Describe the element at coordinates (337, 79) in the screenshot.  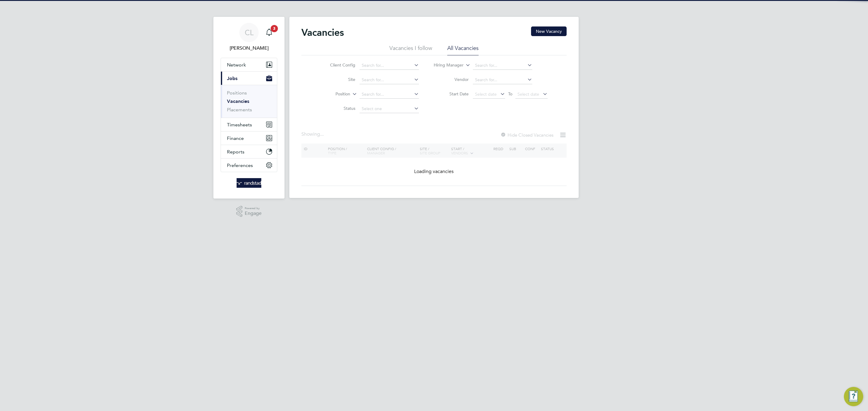
I see `label: Site` at that location.